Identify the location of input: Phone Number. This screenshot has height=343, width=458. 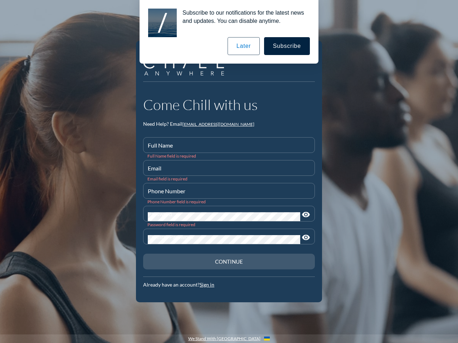
(229, 194).